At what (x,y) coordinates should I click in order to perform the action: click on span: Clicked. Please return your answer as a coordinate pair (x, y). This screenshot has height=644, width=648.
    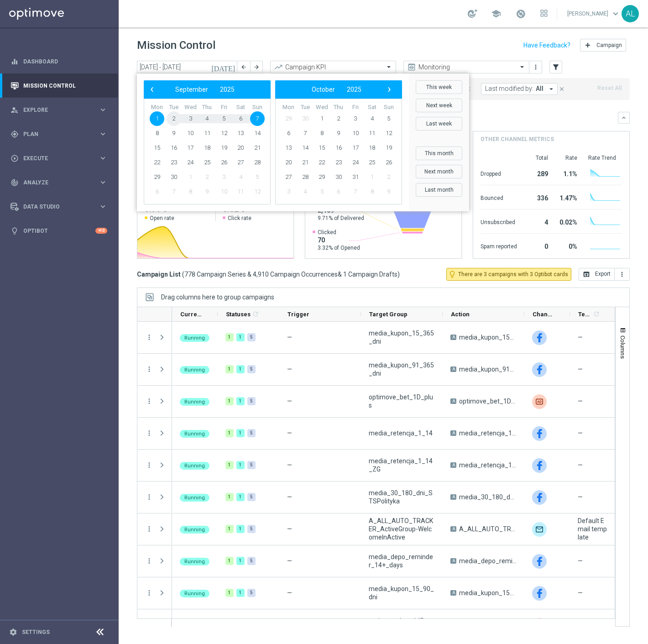
    Looking at the image, I should click on (339, 233).